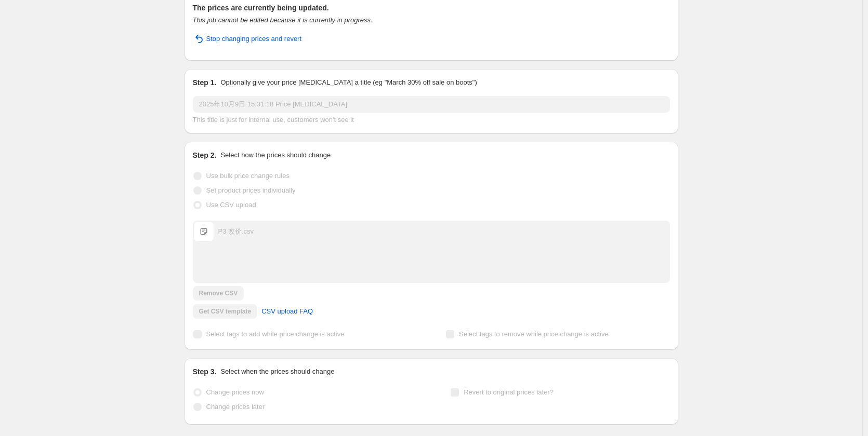 The height and width of the screenshot is (436, 868). Describe the element at coordinates (236, 232) in the screenshot. I see `div: P3 改价.csv` at that location.